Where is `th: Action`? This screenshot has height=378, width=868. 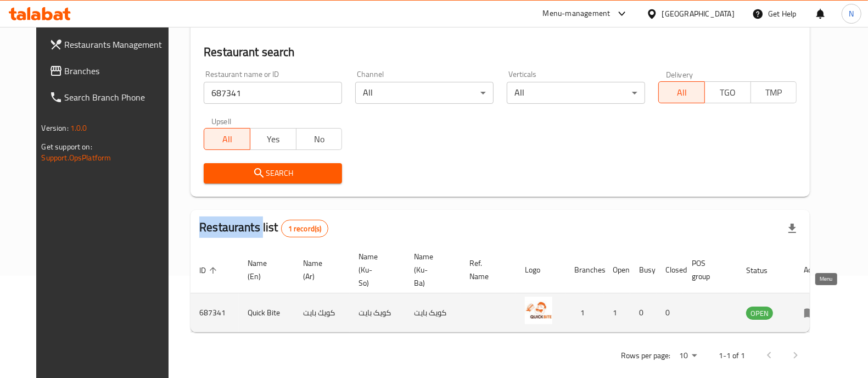 th: Action is located at coordinates (814, 270).